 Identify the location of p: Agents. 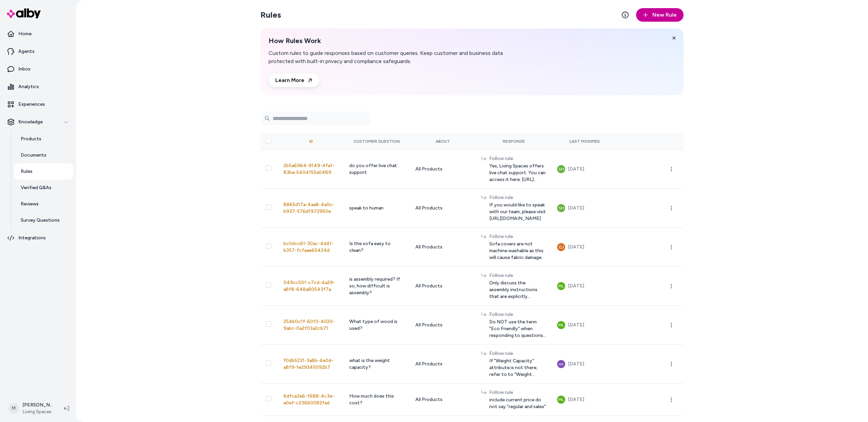
(27, 52).